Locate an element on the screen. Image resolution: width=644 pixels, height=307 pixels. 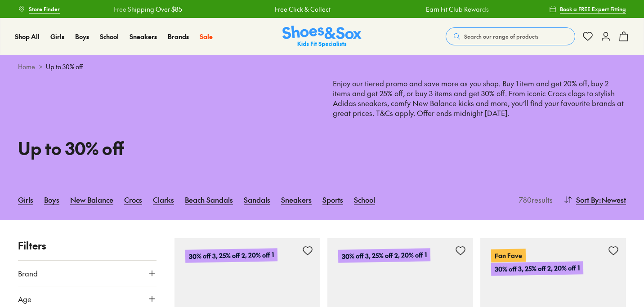
p: 780 results is located at coordinates (534, 199).